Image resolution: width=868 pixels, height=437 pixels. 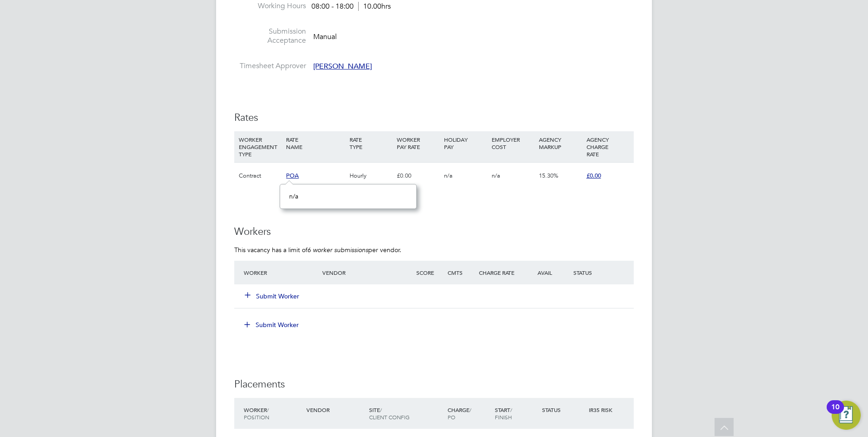 I want to click on h3: Placements, so click(x=434, y=384).